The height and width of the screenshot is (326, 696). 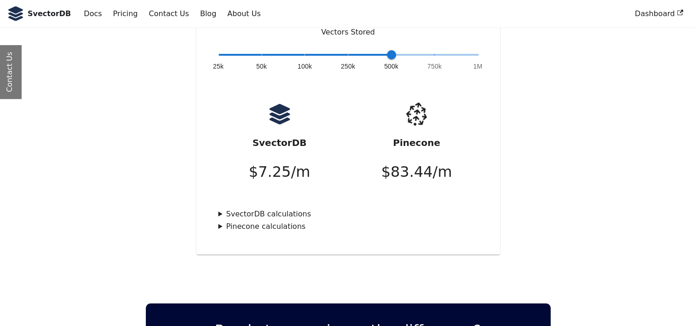 What do you see at coordinates (261, 66) in the screenshot?
I see `span: 50k` at bounding box center [261, 66].